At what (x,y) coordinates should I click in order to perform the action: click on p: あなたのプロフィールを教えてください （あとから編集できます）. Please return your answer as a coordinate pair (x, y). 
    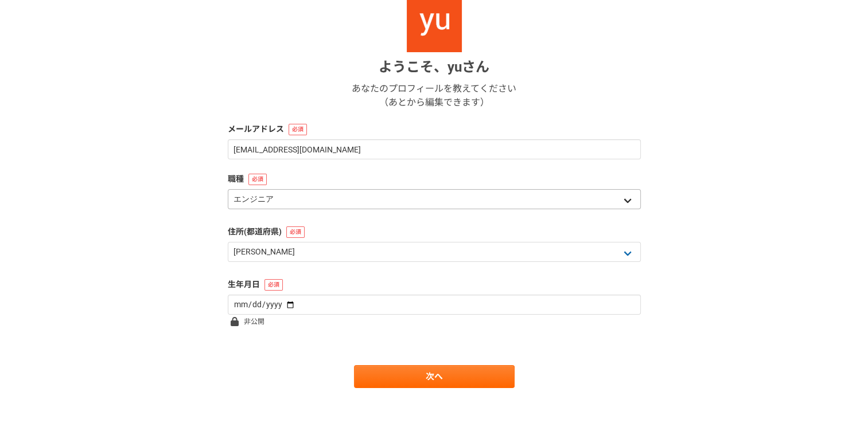
    Looking at the image, I should click on (434, 96).